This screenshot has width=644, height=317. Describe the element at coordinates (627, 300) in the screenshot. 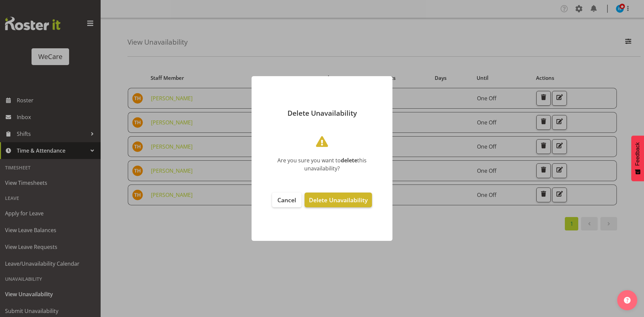

I see `img: help-xxl-2.png` at that location.